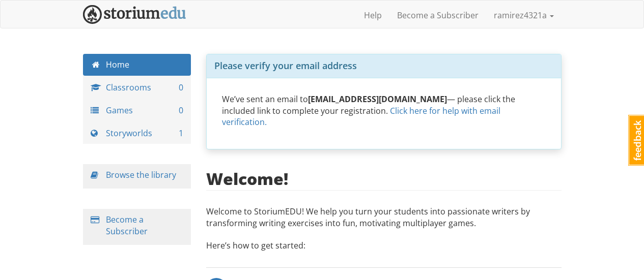 The width and height of the screenshot is (644, 280). I want to click on p: Welcome to StoriumEDU! We help you turn your students into passionate writers by transforming wri..., so click(383, 220).